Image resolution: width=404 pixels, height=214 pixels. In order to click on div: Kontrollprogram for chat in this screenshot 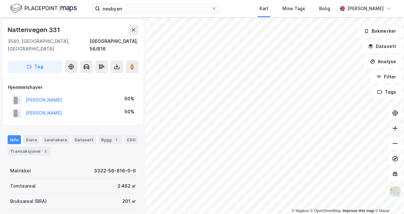, I will do `click(388, 199)`.